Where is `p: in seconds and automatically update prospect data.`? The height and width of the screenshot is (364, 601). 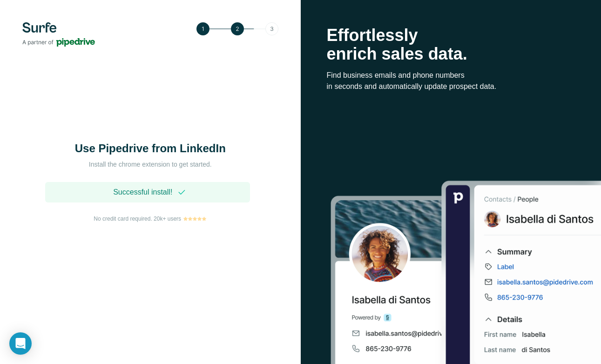 p: in seconds and automatically update prospect data. is located at coordinates (451, 86).